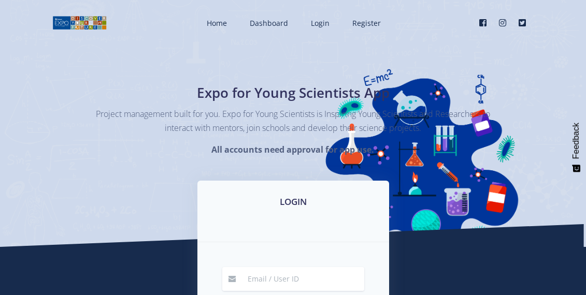  I want to click on strong: All accounts need approval for app use., so click(293, 150).